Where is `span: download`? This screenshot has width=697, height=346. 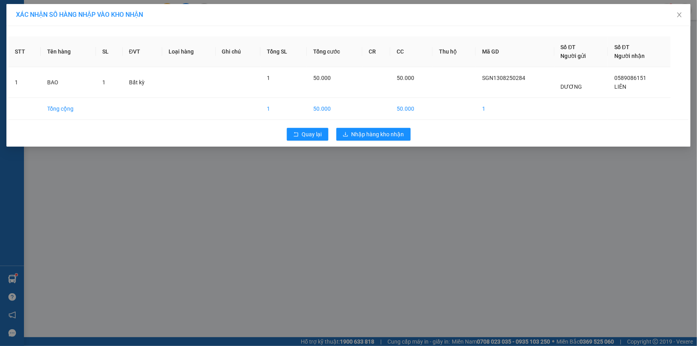 span: download is located at coordinates (345, 135).